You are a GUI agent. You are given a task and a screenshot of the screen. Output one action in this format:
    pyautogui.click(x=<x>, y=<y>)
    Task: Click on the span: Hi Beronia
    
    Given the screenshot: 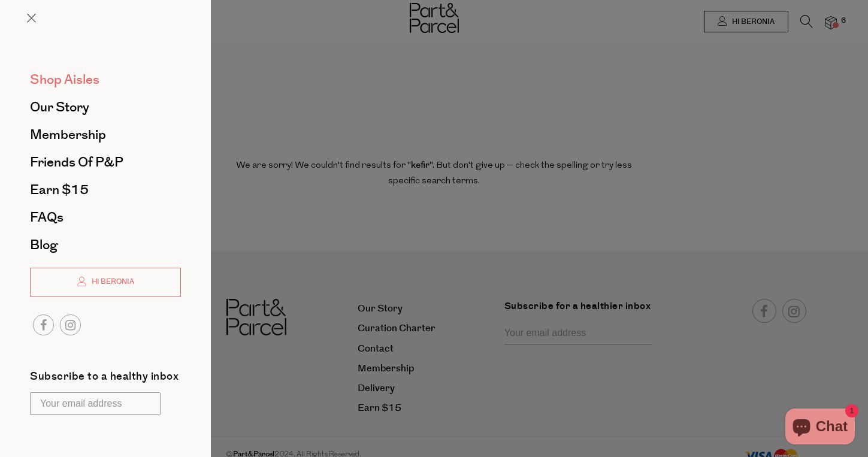 What is the action you would take?
    pyautogui.click(x=111, y=282)
    